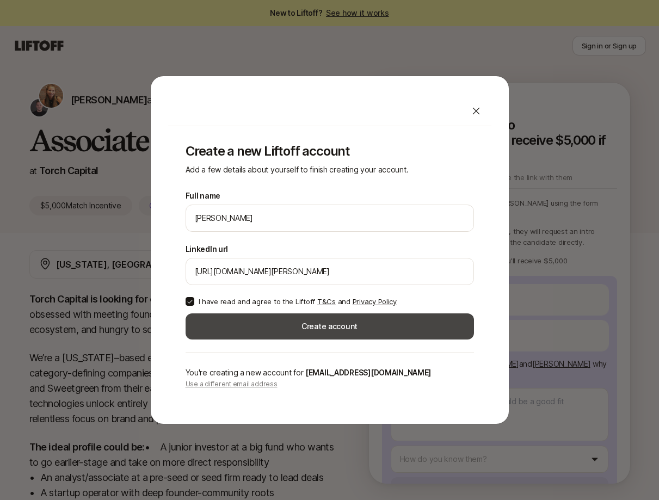 Image resolution: width=659 pixels, height=500 pixels. I want to click on p: Create a new Liftoff account, so click(330, 151).